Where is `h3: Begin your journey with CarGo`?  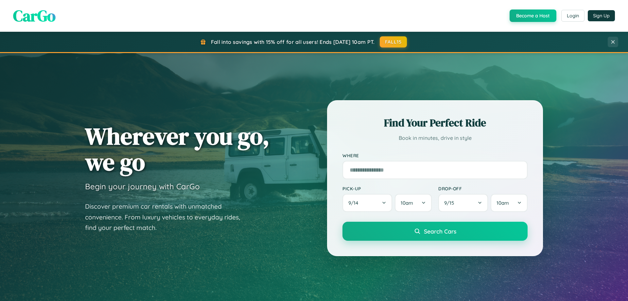
h3: Begin your journey with CarGo is located at coordinates (142, 186).